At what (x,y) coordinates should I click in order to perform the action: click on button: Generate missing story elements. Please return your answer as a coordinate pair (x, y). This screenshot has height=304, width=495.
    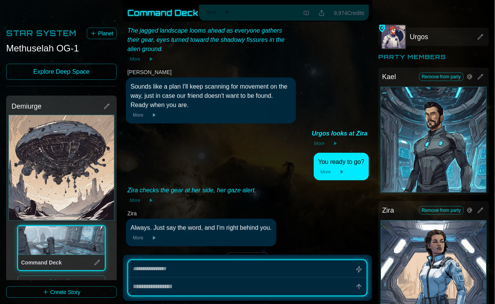
    Looking at the image, I should click on (359, 270).